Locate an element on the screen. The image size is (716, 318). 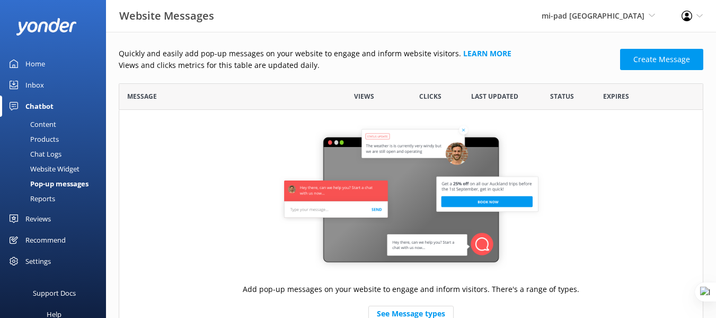
span: Status is located at coordinates (562, 96).